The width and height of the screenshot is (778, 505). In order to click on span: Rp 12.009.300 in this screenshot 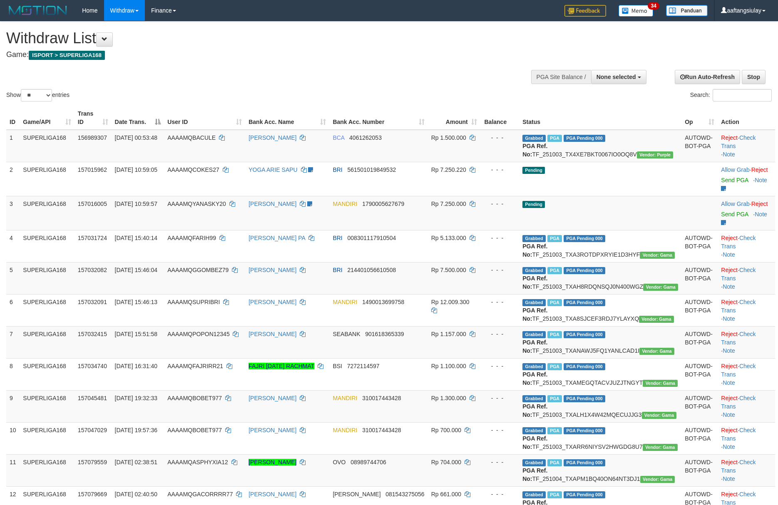, I will do `click(450, 302)`.